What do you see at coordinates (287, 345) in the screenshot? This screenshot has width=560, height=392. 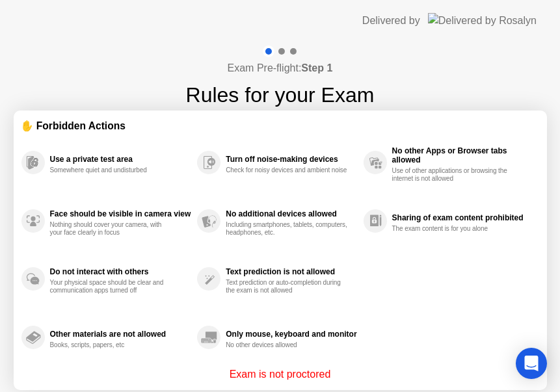 I see `div: No other devices allowed` at bounding box center [287, 345].